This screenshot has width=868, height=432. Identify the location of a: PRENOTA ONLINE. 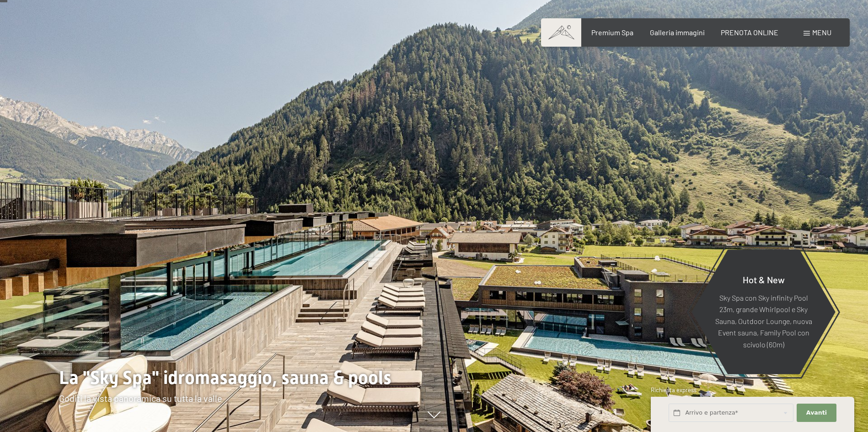
(750, 32).